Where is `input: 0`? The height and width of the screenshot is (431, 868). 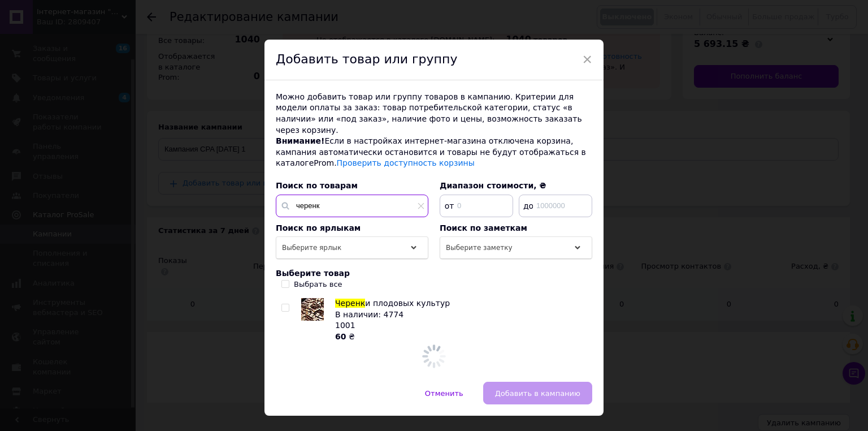
input: 0 is located at coordinates (477, 206).